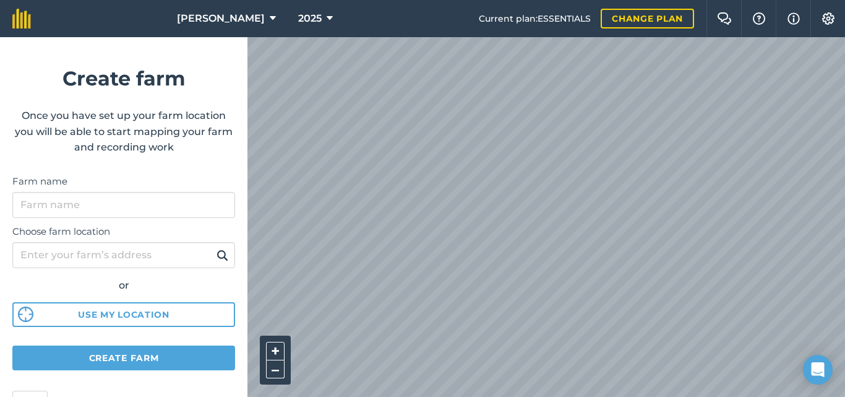 The width and height of the screenshot is (845, 397). Describe the element at coordinates (647, 19) in the screenshot. I see `a: Change plan` at that location.